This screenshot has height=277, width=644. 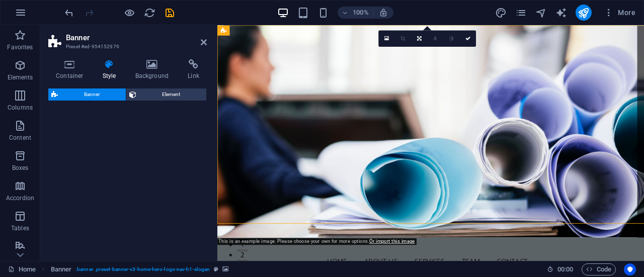 I want to click on button: More, so click(x=619, y=13).